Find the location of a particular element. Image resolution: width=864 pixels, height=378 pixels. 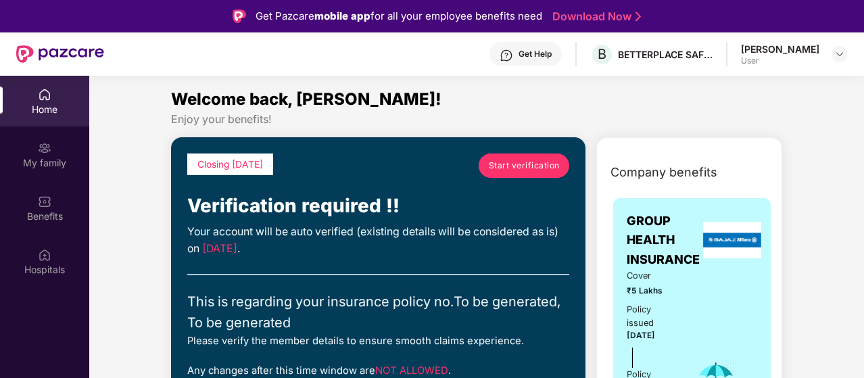

strong: mobile app is located at coordinates (342, 16).